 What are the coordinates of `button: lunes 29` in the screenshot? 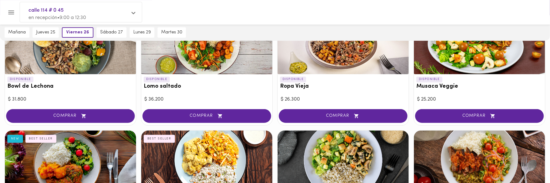 It's located at (142, 32).